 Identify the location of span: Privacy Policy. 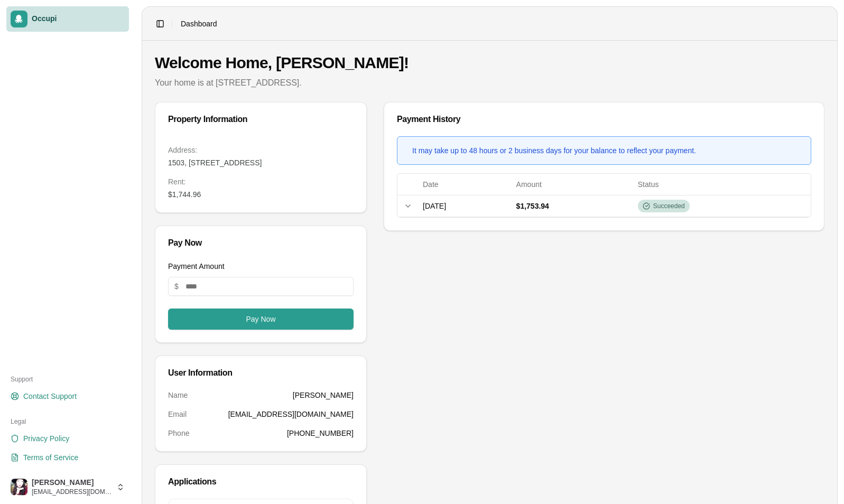
(46, 439).